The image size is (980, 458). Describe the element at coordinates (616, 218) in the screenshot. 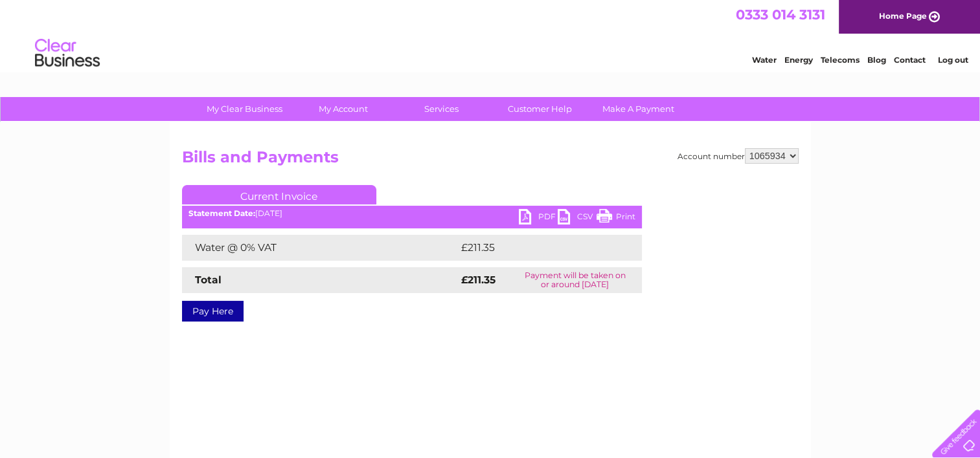

I see `a: Print` at that location.